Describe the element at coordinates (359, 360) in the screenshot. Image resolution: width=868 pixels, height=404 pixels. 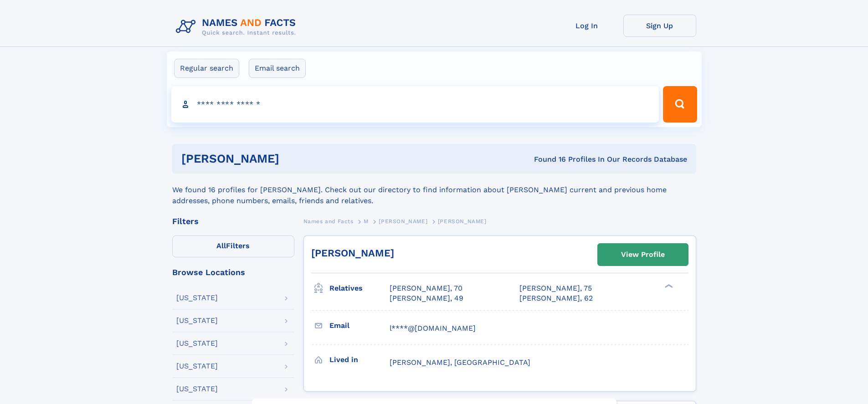
I see `h3: Lived in` at that location.